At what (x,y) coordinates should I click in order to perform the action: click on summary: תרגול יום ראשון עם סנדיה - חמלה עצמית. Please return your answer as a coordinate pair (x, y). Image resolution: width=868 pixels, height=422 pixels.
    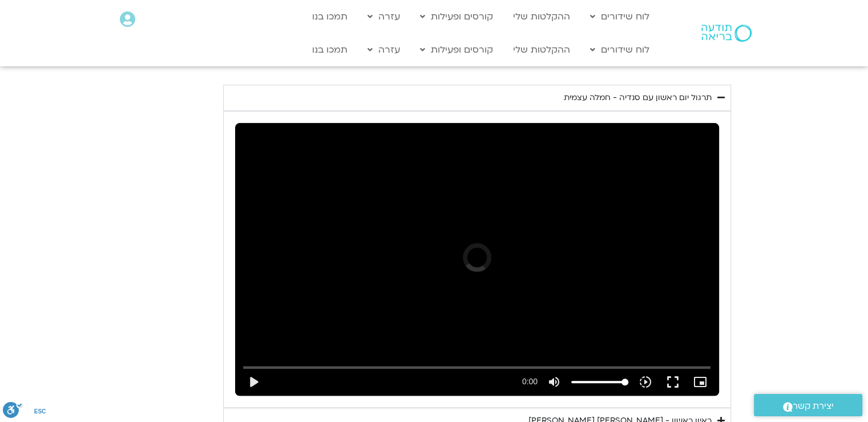
    Looking at the image, I should click on (477, 98).